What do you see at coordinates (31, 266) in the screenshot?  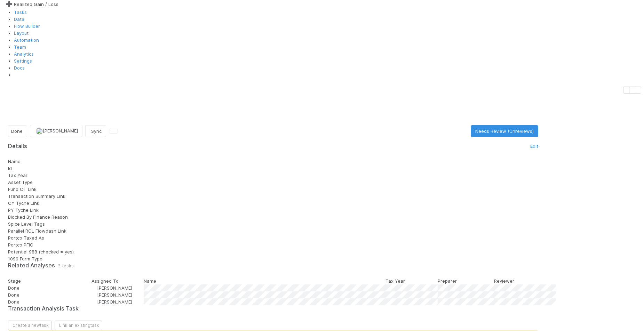 I see `h5: Related Analyses` at bounding box center [31, 266].